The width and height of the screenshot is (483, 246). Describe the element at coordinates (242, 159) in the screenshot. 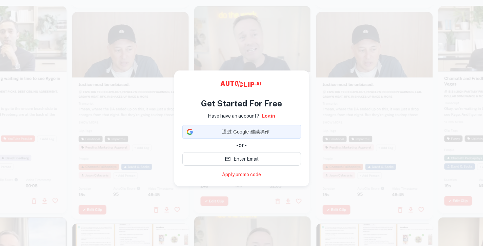

I see `button: Enter Email` at that location.